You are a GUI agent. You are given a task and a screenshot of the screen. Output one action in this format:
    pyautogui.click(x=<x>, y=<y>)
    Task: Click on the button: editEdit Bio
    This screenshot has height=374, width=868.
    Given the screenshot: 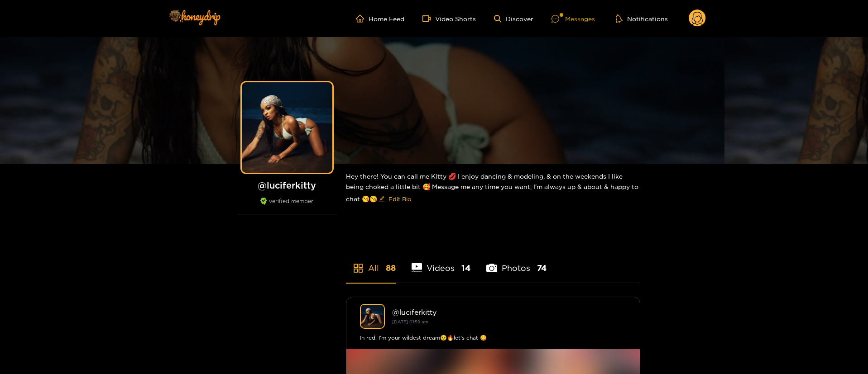 What is the action you would take?
    pyautogui.click(x=395, y=199)
    